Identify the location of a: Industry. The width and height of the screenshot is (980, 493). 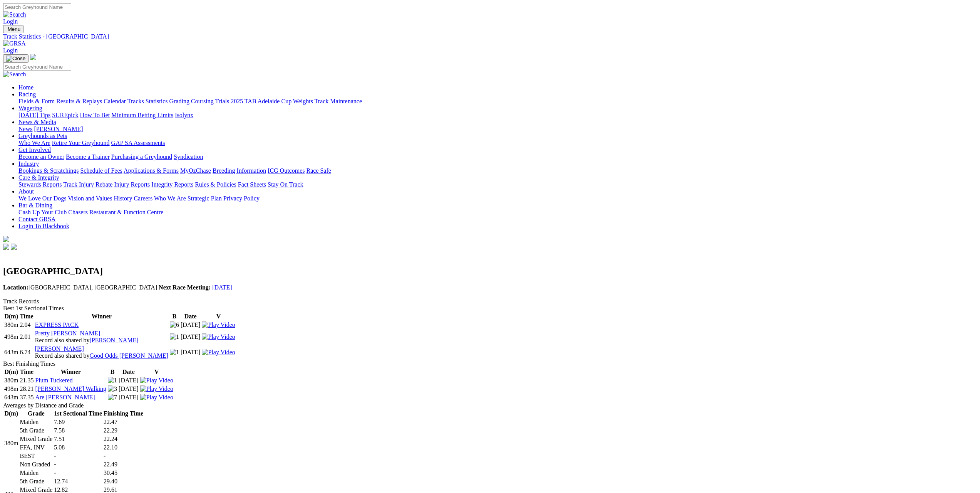
(28, 163).